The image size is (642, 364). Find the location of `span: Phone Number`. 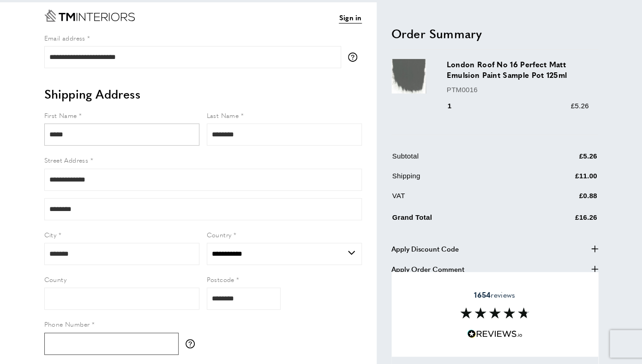

span: Phone Number is located at coordinates (67, 324).